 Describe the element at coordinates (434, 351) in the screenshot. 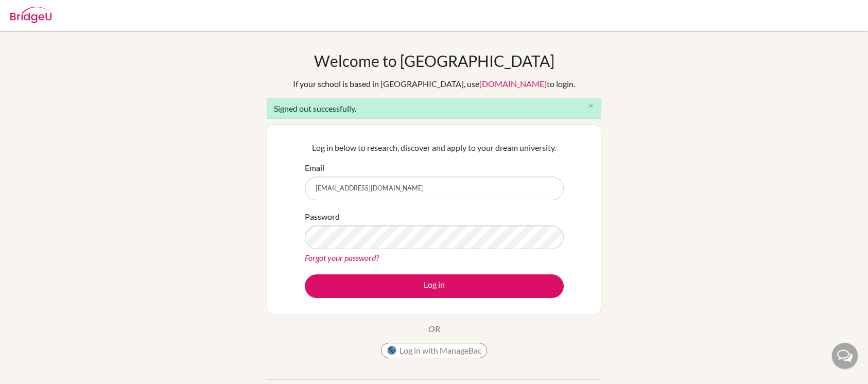

I see `button: Log in with ManageBac` at that location.